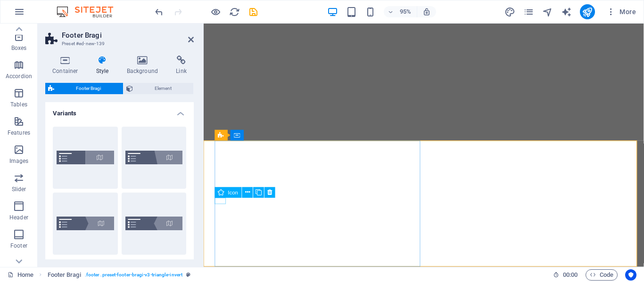 The width and height of the screenshot is (644, 282). I want to click on span: . footer .preset-footer-bragi-v3-triangle-invert, so click(133, 275).